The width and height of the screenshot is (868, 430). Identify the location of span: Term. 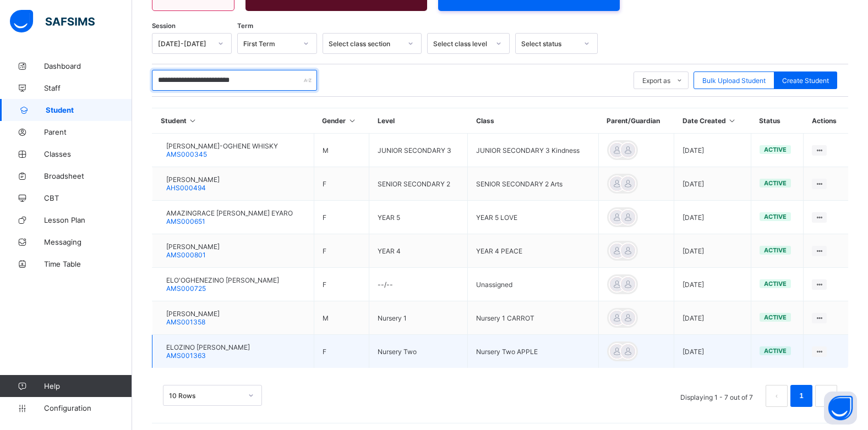
(245, 26).